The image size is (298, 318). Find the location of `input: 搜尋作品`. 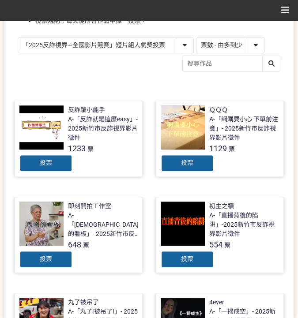

input: 搜尋作品 is located at coordinates (231, 64).